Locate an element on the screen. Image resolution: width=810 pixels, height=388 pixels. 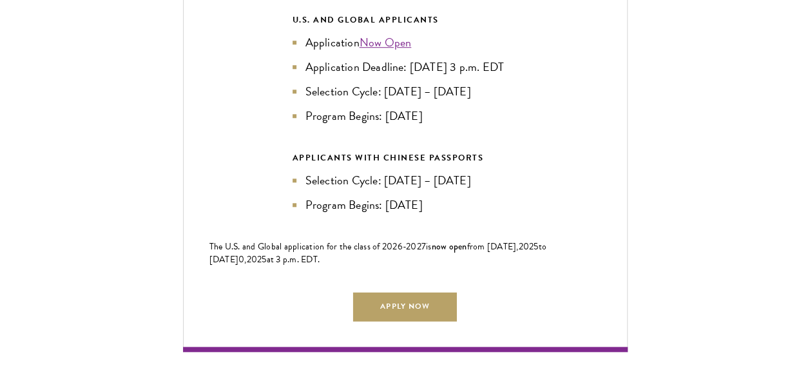
span: 0 is located at coordinates (241, 259).